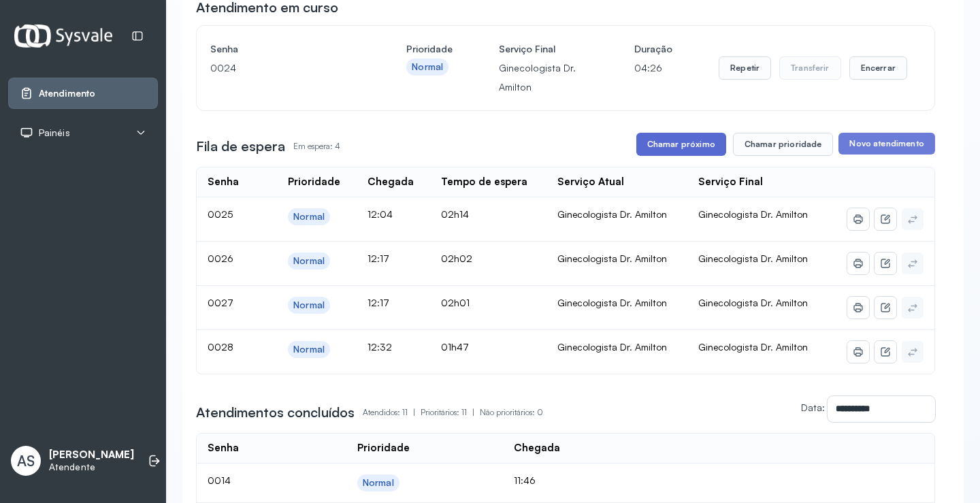  I want to click on label: Data:, so click(813, 406).